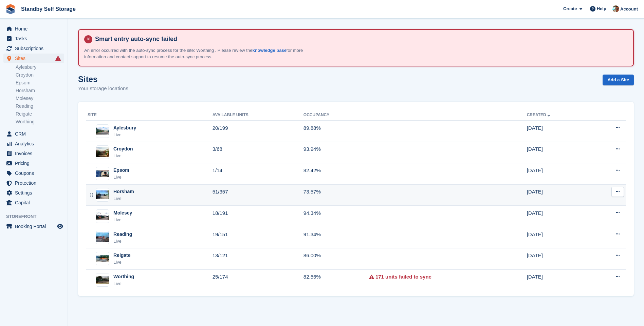 The image size is (644, 326). What do you see at coordinates (336, 174) in the screenshot?
I see `td: 82.42%` at bounding box center [336, 174].